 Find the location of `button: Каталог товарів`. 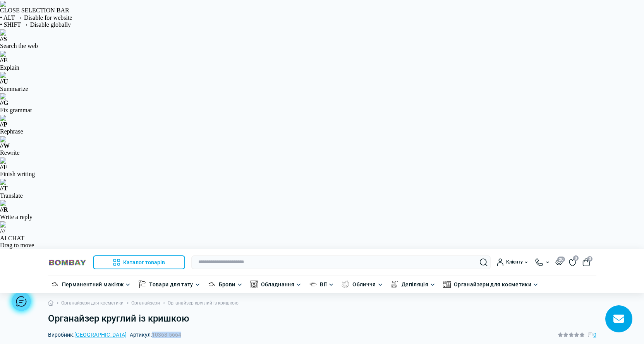

button: Каталог товарів is located at coordinates (139, 262).